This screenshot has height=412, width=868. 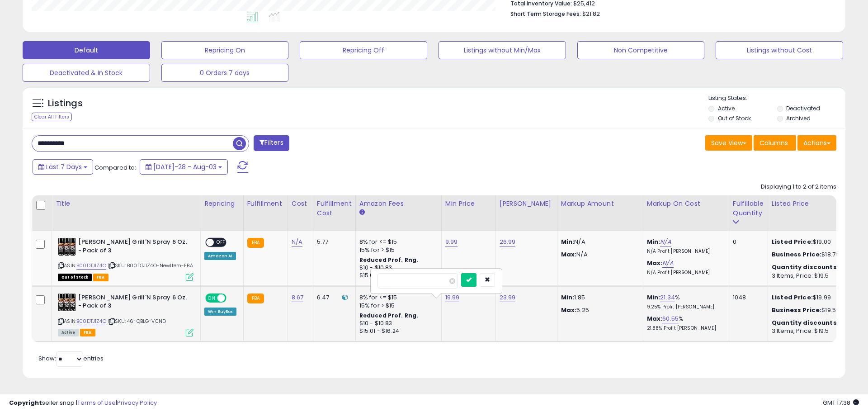 What do you see at coordinates (599, 298) in the screenshot?
I see `p: 1.85` at bounding box center [599, 298].